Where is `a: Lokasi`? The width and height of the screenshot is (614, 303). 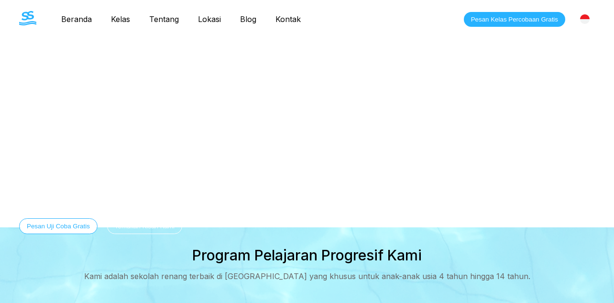 a: Lokasi is located at coordinates (209, 19).